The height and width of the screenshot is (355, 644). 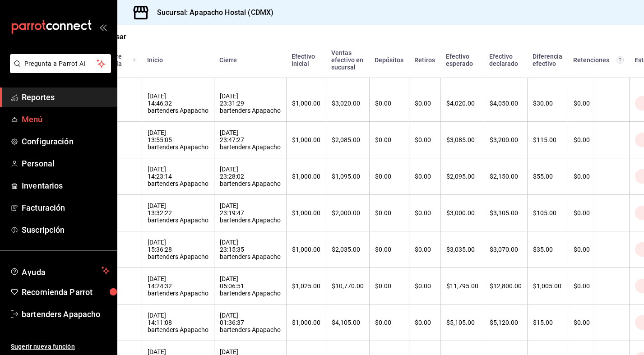 I want to click on div: Diferencia efectivo, so click(x=548, y=60).